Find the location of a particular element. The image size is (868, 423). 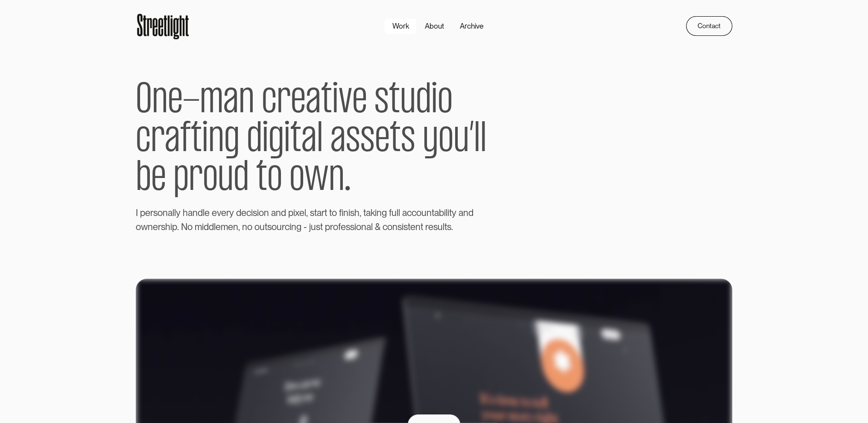

span: k is located at coordinates (373, 212).